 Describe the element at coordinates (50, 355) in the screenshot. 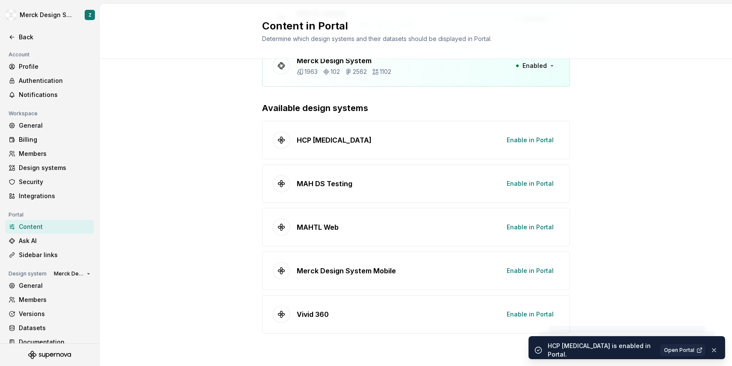

I see `svg: Supernova Logo` at that location.